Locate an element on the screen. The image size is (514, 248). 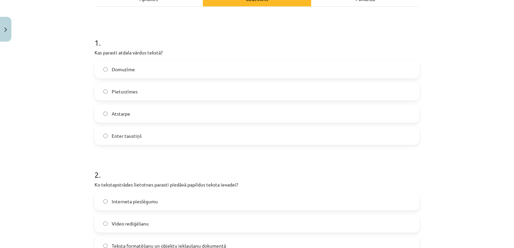
span: Video rediģēšanu is located at coordinates (130, 224).